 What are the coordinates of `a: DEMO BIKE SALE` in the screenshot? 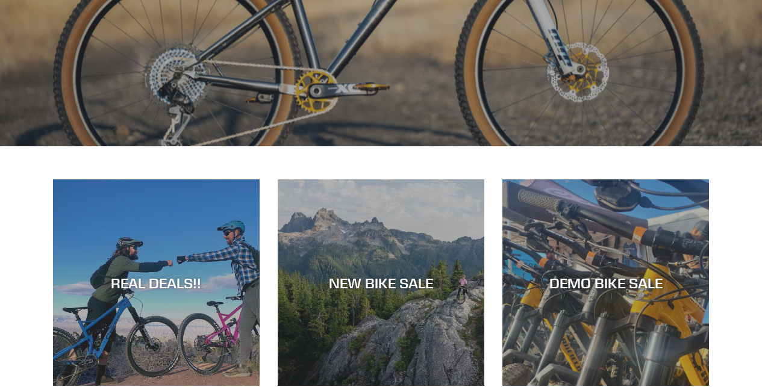 It's located at (605, 282).